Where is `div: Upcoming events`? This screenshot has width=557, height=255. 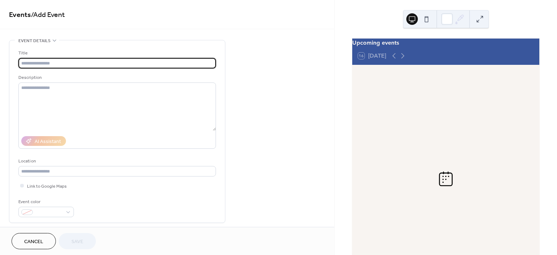
div: Upcoming events is located at coordinates (446, 43).